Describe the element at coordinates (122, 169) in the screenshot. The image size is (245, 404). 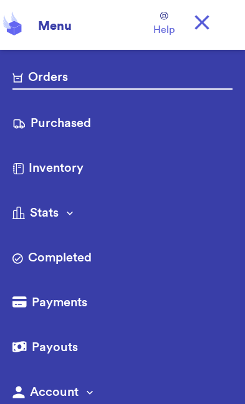
I see `a: Inventory` at that location.